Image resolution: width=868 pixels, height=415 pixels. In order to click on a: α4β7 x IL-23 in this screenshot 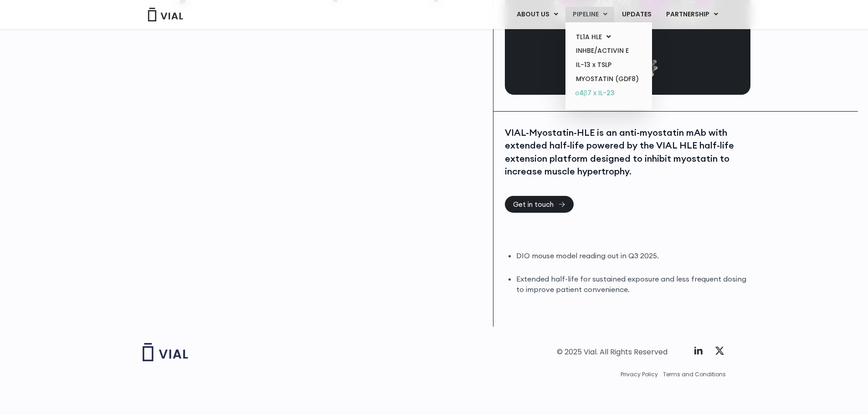, I will do `click(608, 94)`.